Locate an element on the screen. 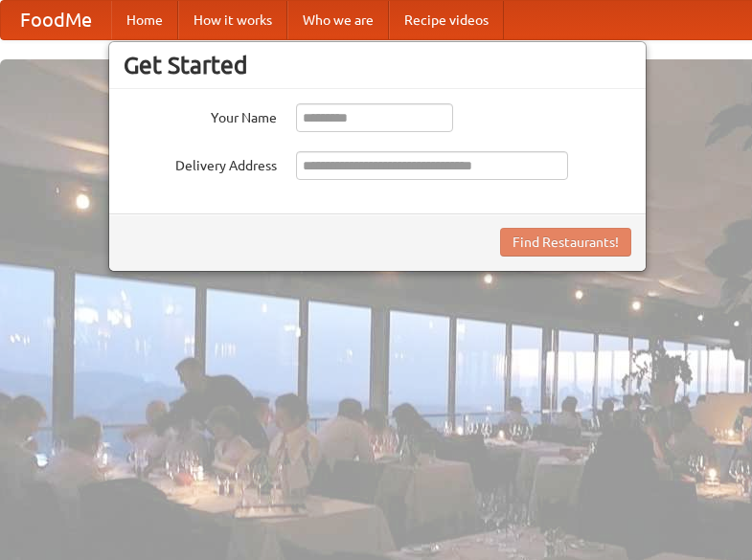 This screenshot has width=752, height=560. a: How it works is located at coordinates (232, 20).